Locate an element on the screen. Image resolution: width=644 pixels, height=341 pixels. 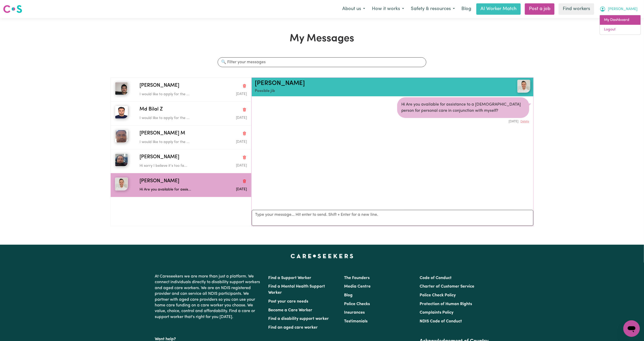
h1: My Messages is located at coordinates (322, 38).